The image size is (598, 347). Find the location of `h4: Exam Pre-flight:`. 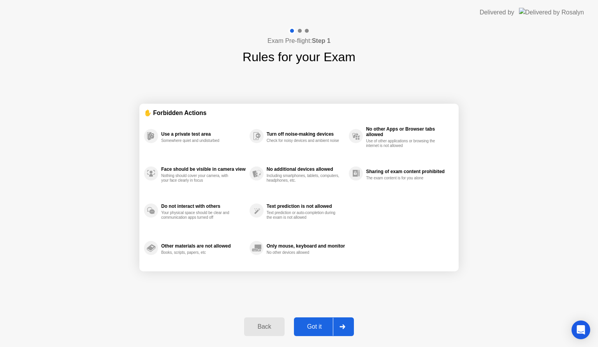

h4: Exam Pre-flight: is located at coordinates (299, 41).